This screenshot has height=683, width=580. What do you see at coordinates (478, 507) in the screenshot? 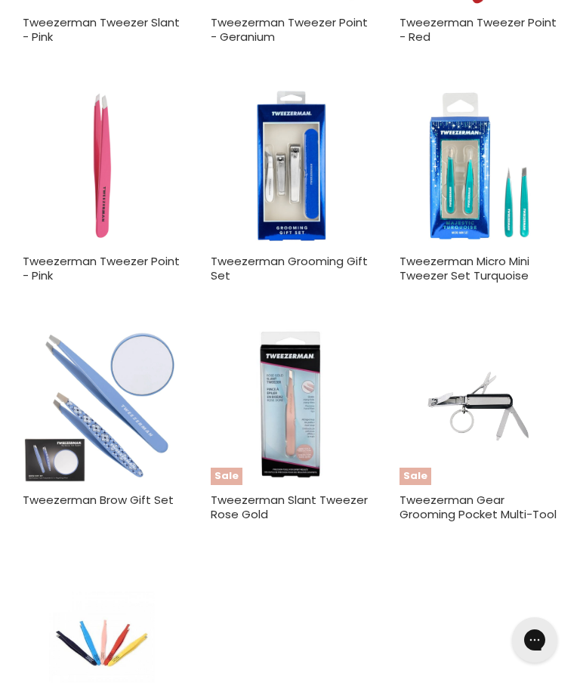
I see `a: Tweezerman Gear Grooming Pocket Multi-Tool` at bounding box center [478, 507].